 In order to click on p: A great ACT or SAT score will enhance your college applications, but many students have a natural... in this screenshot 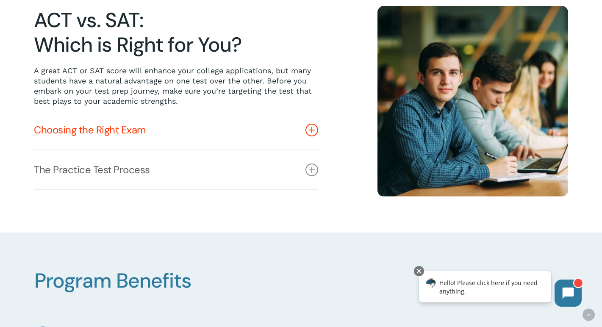, I will do `click(176, 86)`.